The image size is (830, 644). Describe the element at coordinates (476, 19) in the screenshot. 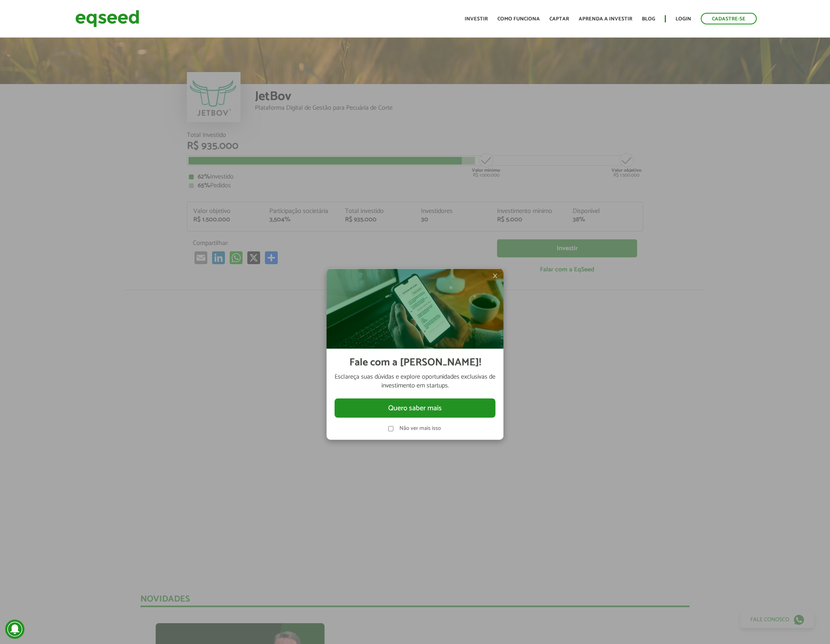

I see `a: Investir` at that location.